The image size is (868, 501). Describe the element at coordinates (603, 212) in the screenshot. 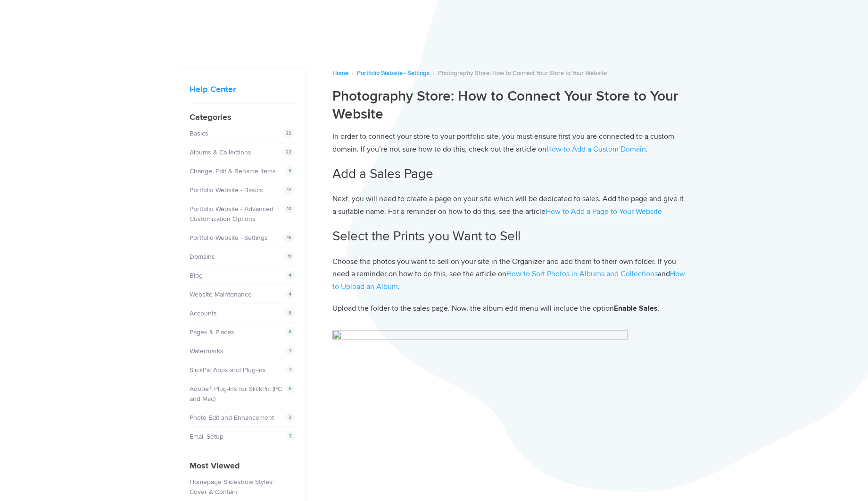

I see `a: How to Add a Page to Your Website` at that location.